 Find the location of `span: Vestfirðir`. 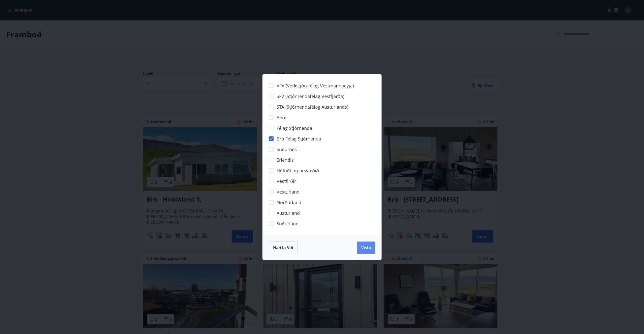

span: Vestfirðir is located at coordinates (286, 181).